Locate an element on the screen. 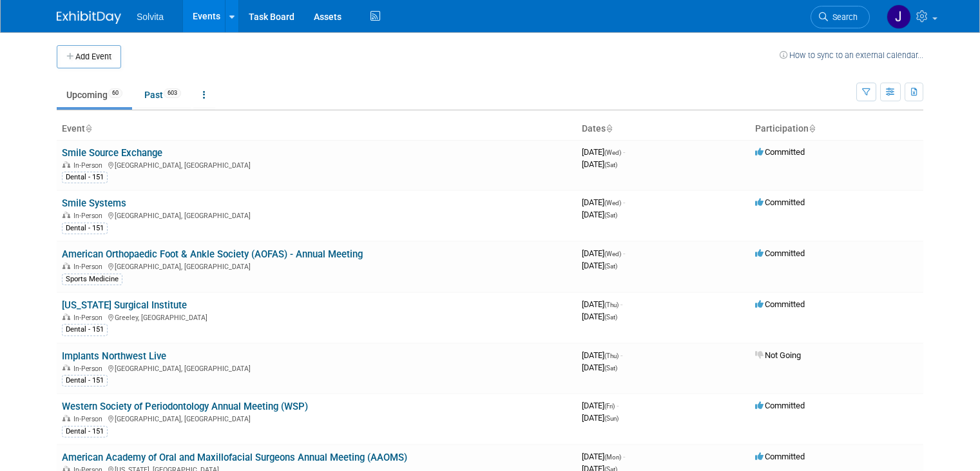 Image resolution: width=980 pixels, height=471 pixels. span: Not Going is located at coordinates (778, 355).